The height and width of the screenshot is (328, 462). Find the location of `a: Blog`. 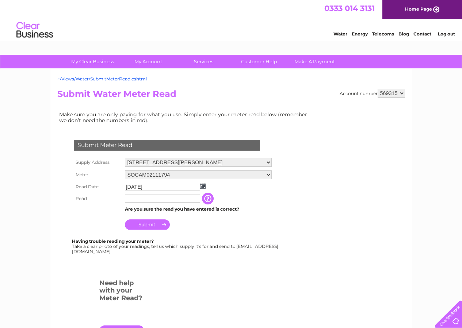

a: Blog is located at coordinates (404, 34).